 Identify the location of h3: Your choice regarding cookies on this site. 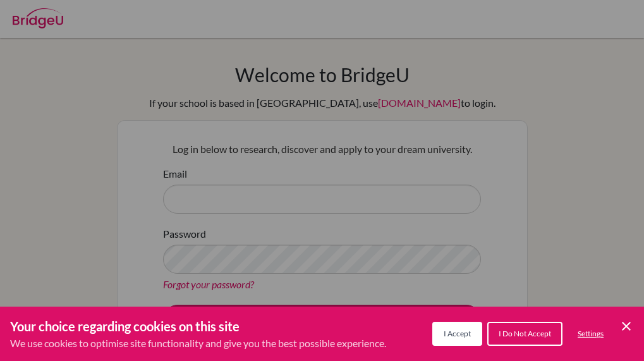
(198, 326).